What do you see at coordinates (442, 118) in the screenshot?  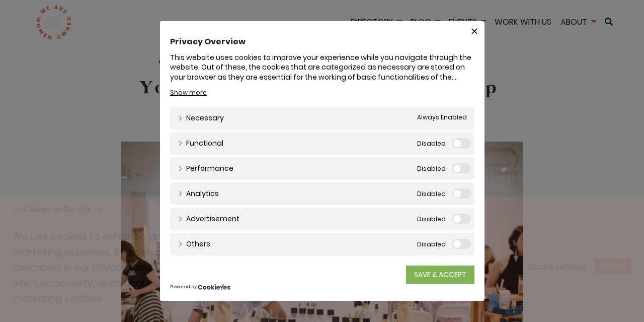 I see `span: Always Enabled` at bounding box center [442, 118].